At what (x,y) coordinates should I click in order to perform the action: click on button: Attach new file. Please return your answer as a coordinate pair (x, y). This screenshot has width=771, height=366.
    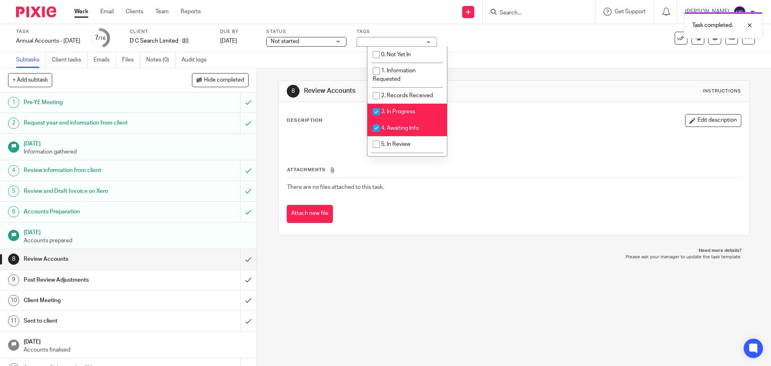
    Looking at the image, I should click on (309, 214).